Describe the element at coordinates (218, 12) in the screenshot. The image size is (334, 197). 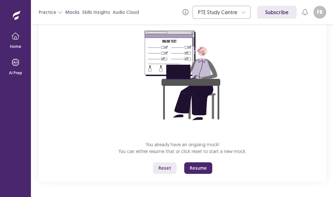
I see `div: PTE Study Centre` at that location.